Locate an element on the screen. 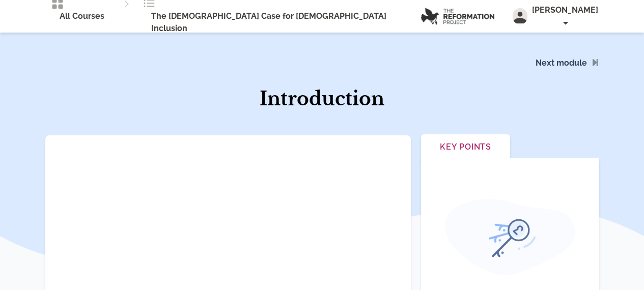 The width and height of the screenshot is (644, 290). button: Key Points is located at coordinates (465, 148).